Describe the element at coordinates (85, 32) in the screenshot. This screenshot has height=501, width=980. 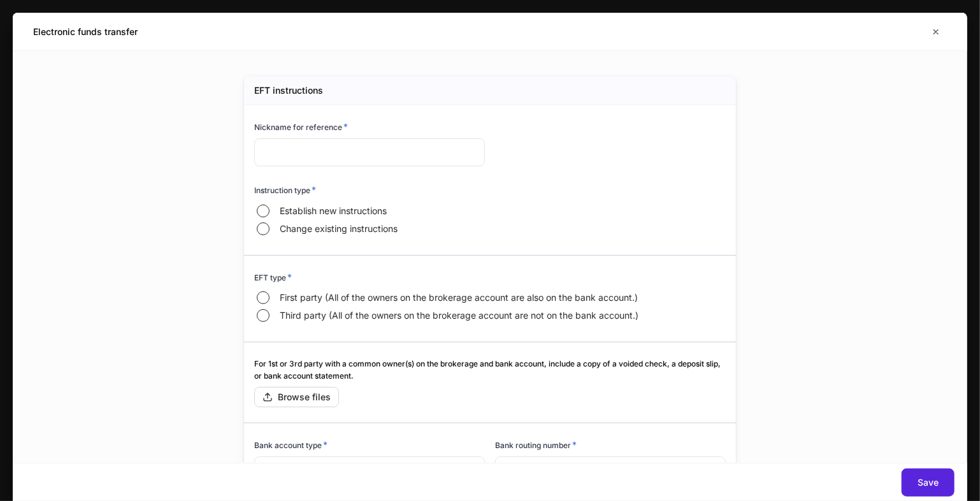
I see `h5: Electronic funds transfer` at that location.